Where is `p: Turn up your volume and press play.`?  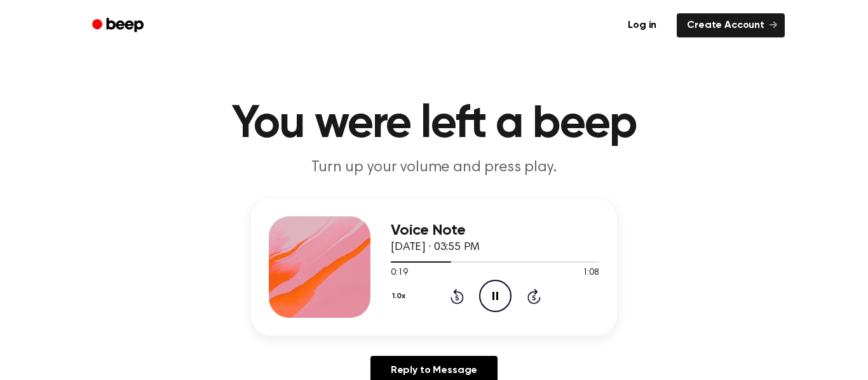
p: Turn up your volume and press play. is located at coordinates (434, 168).